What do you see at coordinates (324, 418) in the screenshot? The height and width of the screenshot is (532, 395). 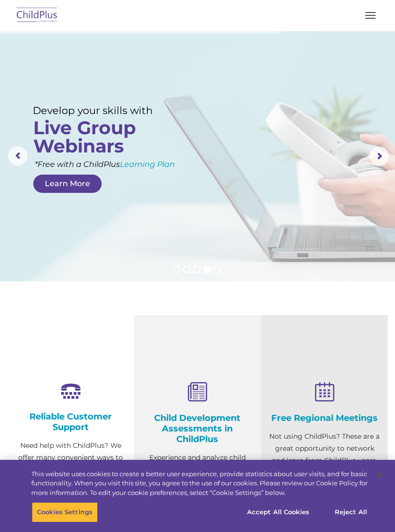 I see `h4: Free Regional Meetings` at bounding box center [324, 418].